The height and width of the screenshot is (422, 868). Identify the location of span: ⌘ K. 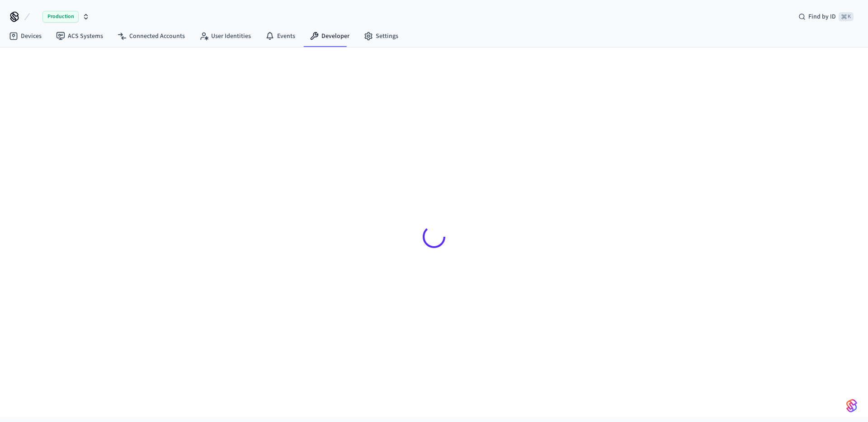
(846, 17).